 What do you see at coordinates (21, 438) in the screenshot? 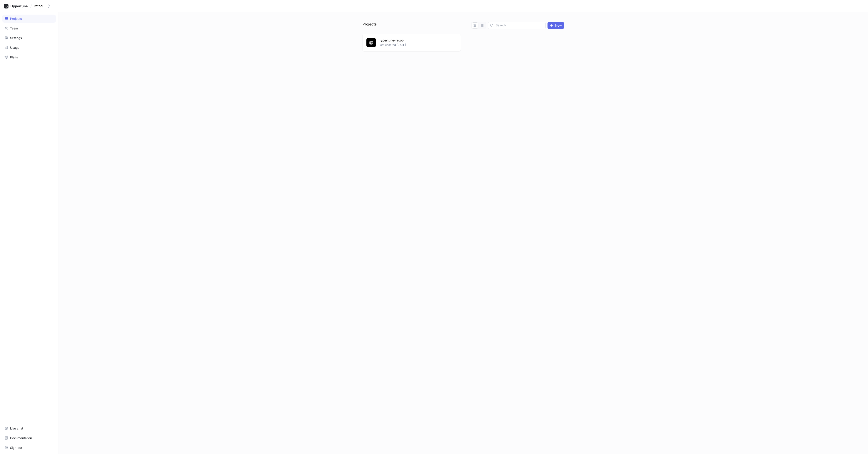
I see `div: Documentation` at bounding box center [21, 438].